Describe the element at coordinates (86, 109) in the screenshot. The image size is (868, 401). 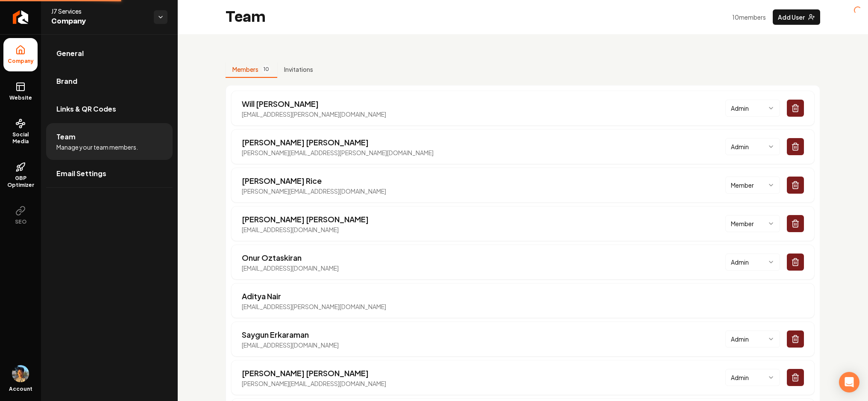
I see `span: Links & QR Codes` at that location.